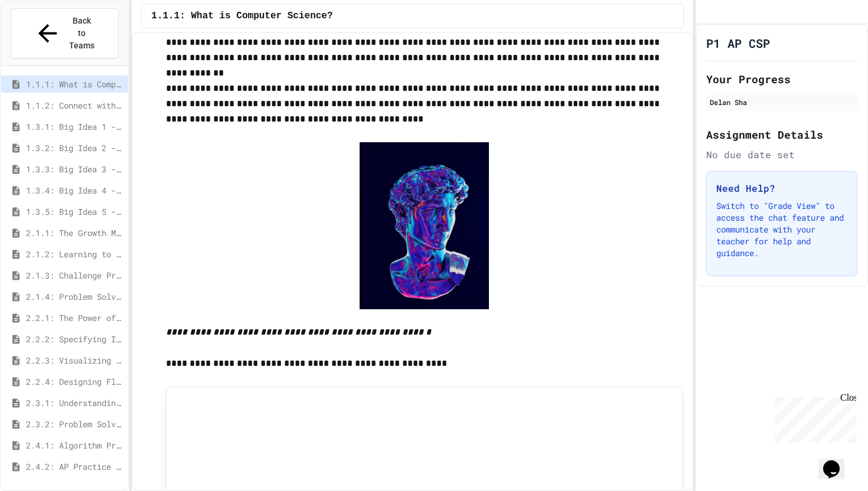 The height and width of the screenshot is (491, 868). I want to click on span: Back to Teams, so click(82, 33).